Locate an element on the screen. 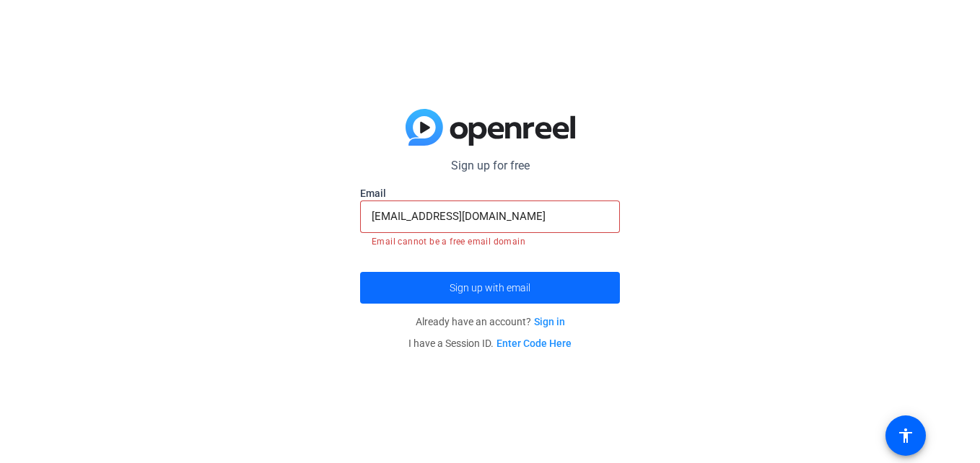 This screenshot has height=463, width=980. button: Sign up with email is located at coordinates (490, 288).